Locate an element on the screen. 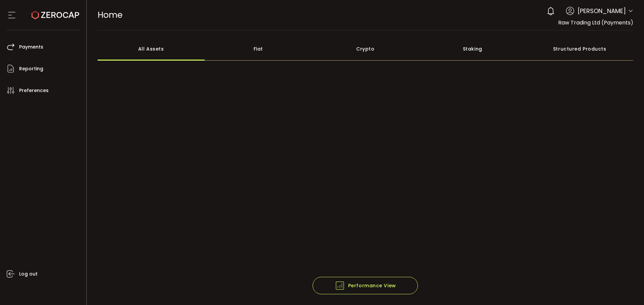 The height and width of the screenshot is (305, 644). div: Crypto is located at coordinates (366, 49).